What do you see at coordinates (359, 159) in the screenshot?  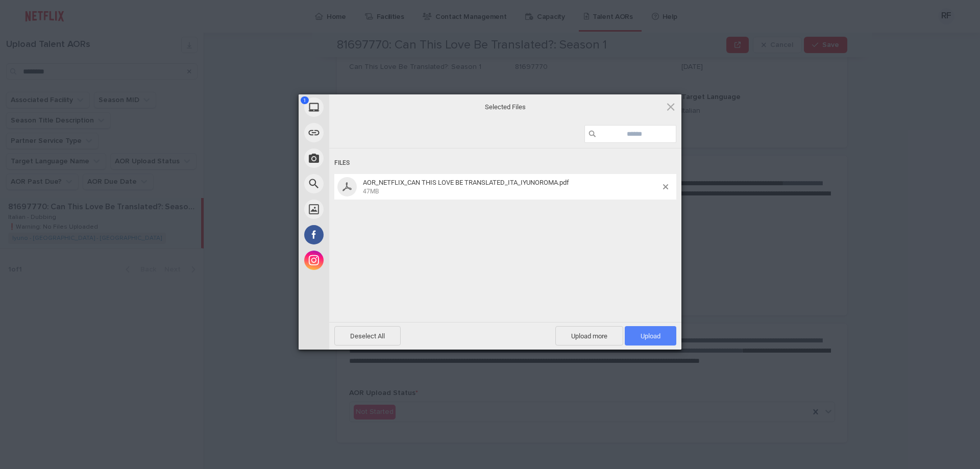 I see `div: Take Photo` at bounding box center [359, 159].